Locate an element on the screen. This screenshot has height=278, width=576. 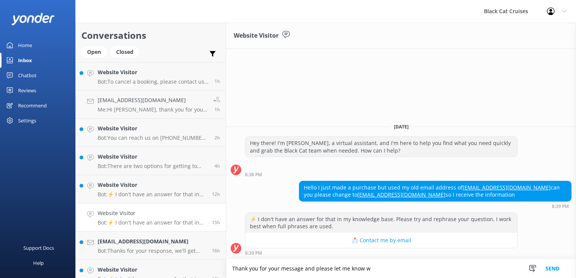
h3: Website Visitor is located at coordinates (256, 36).